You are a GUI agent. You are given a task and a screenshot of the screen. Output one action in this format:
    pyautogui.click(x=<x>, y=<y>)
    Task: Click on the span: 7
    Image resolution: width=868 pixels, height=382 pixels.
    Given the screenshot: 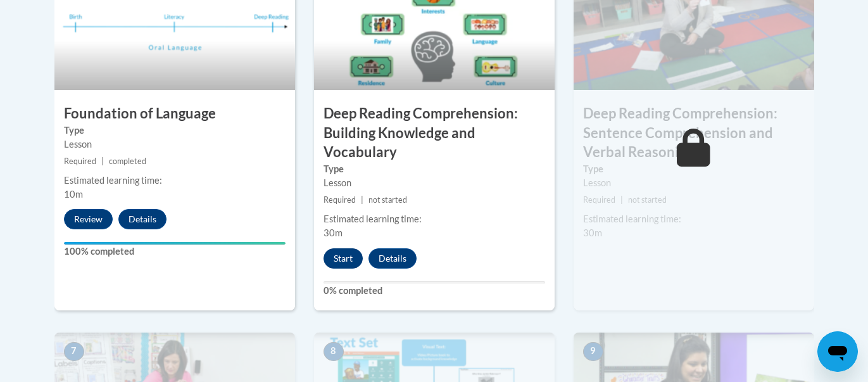 What is the action you would take?
    pyautogui.click(x=74, y=351)
    